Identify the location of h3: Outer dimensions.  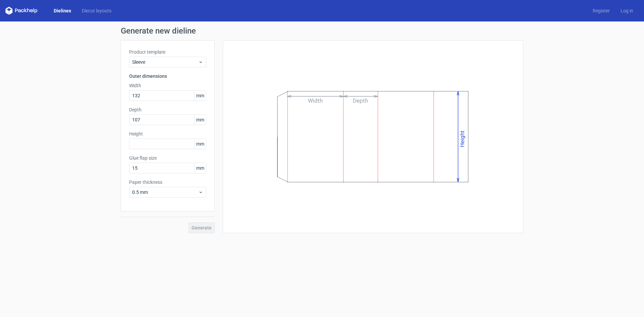
(168, 76).